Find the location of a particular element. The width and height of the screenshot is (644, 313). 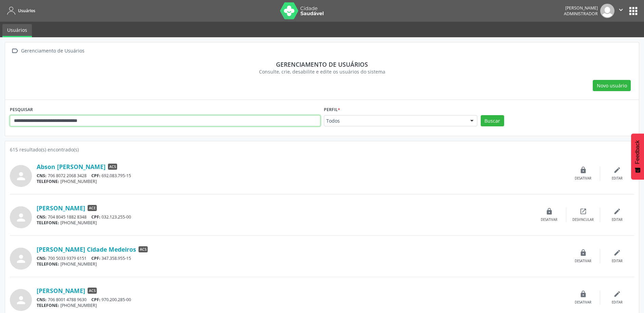

span: Administrador is located at coordinates (581, 14).